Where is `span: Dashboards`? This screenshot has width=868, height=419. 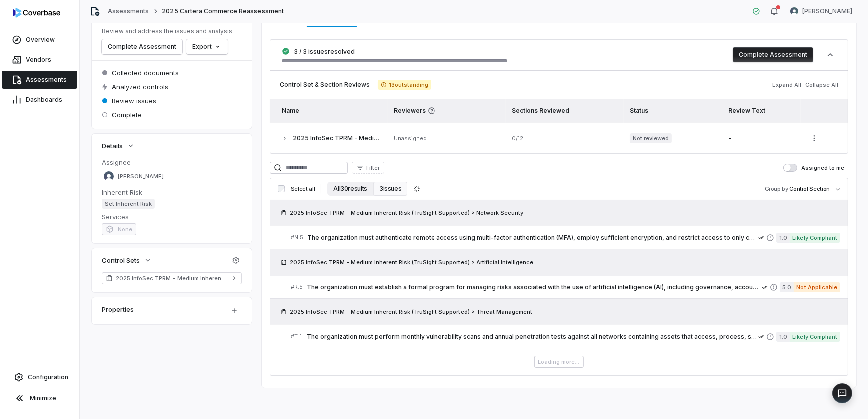
span: Dashboards is located at coordinates (44, 100).